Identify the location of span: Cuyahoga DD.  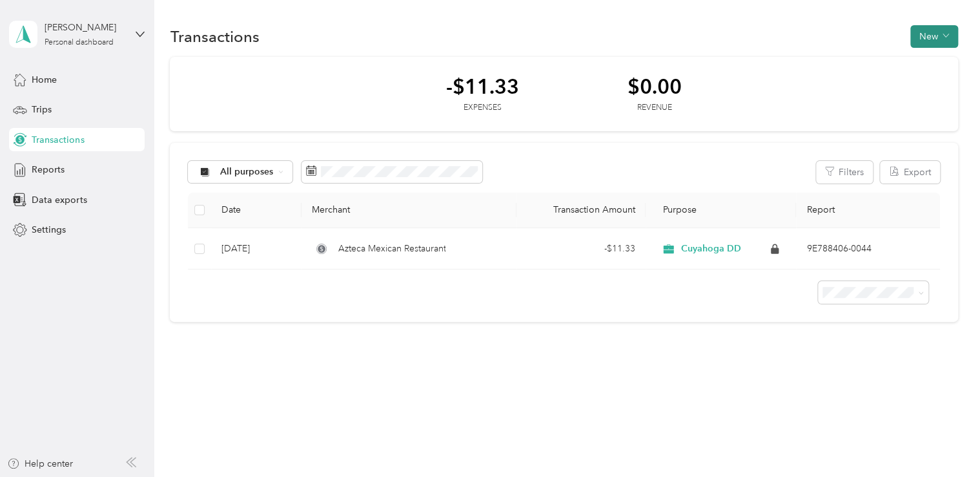
(711, 248).